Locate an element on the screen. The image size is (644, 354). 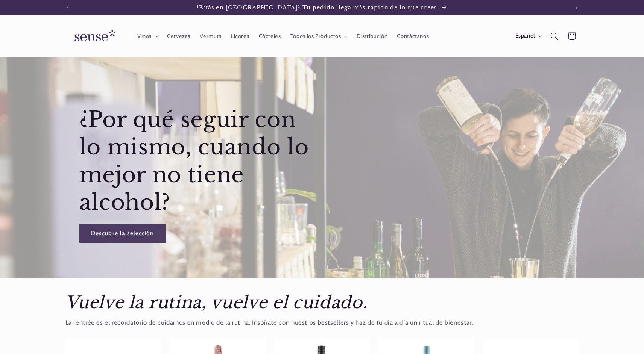
span: Cócteles is located at coordinates (270, 36).